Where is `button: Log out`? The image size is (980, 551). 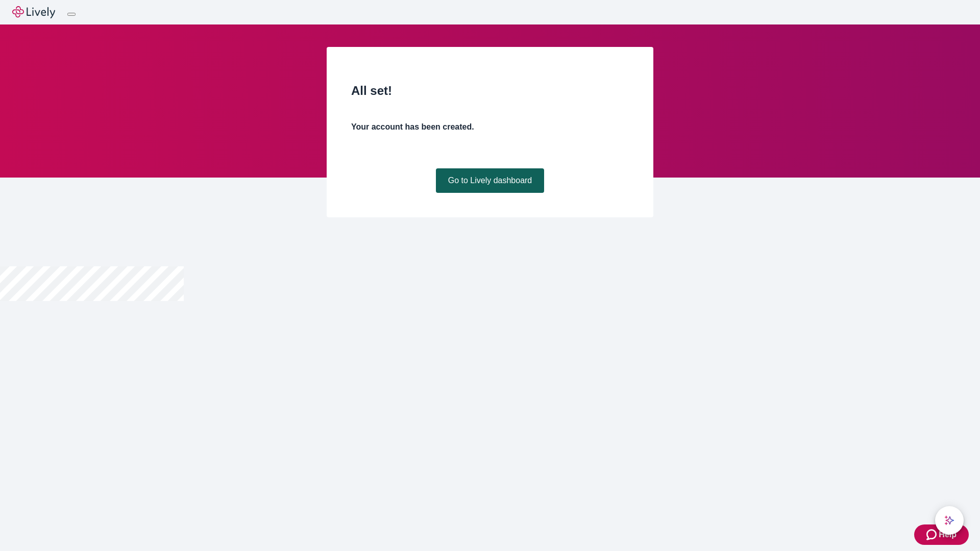
button: Log out is located at coordinates (71, 15).